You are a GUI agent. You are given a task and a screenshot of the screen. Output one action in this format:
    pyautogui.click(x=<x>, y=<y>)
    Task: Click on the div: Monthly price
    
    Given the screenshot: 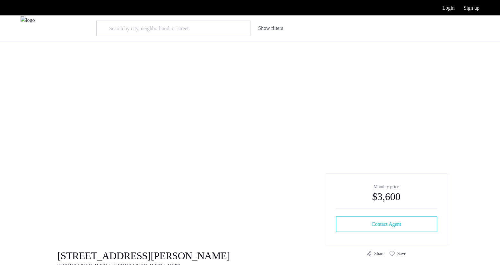 What is the action you would take?
    pyautogui.click(x=386, y=187)
    